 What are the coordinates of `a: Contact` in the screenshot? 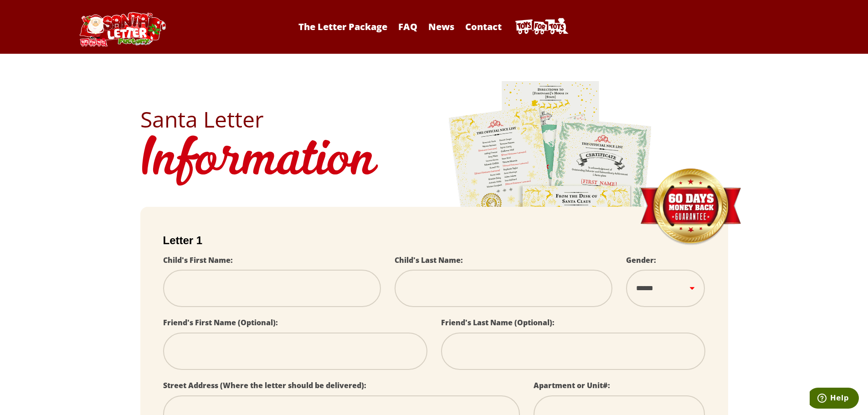 It's located at (483, 27).